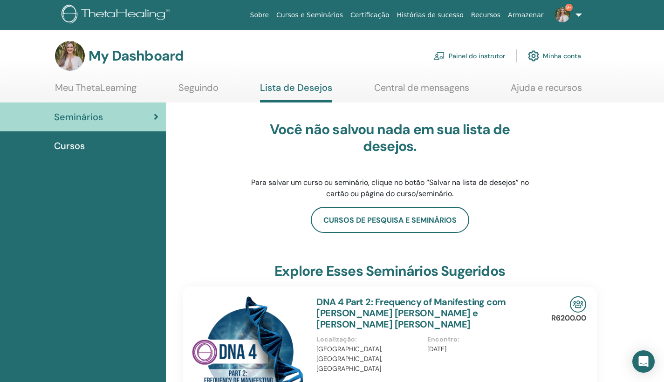 Image resolution: width=664 pixels, height=382 pixels. What do you see at coordinates (578, 304) in the screenshot?
I see `img: In-Person Seminar` at bounding box center [578, 304].